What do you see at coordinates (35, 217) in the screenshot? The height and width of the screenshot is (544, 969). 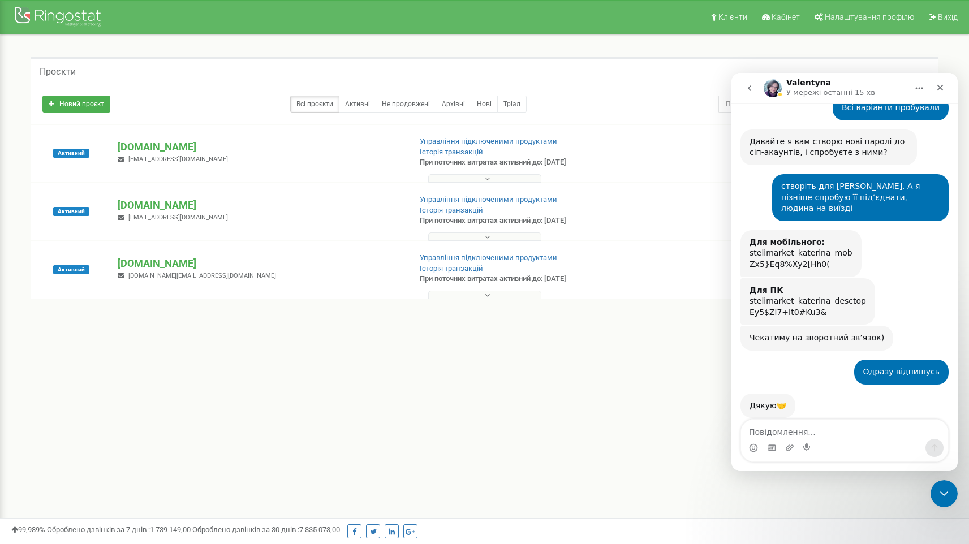 I see `b: Для ПК` at bounding box center [35, 217].